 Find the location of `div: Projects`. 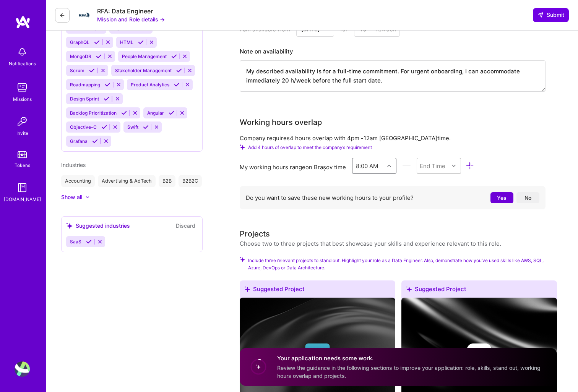

div: Projects is located at coordinates (254, 234).